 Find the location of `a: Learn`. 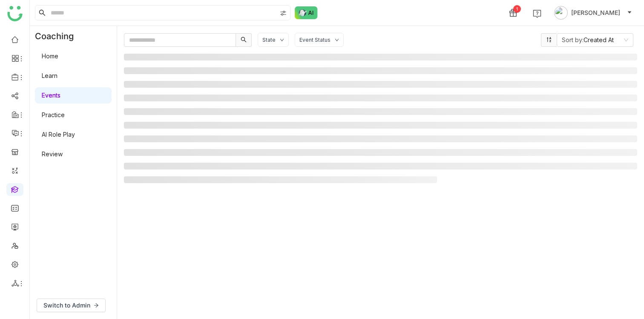

a: Learn is located at coordinates (49, 75).